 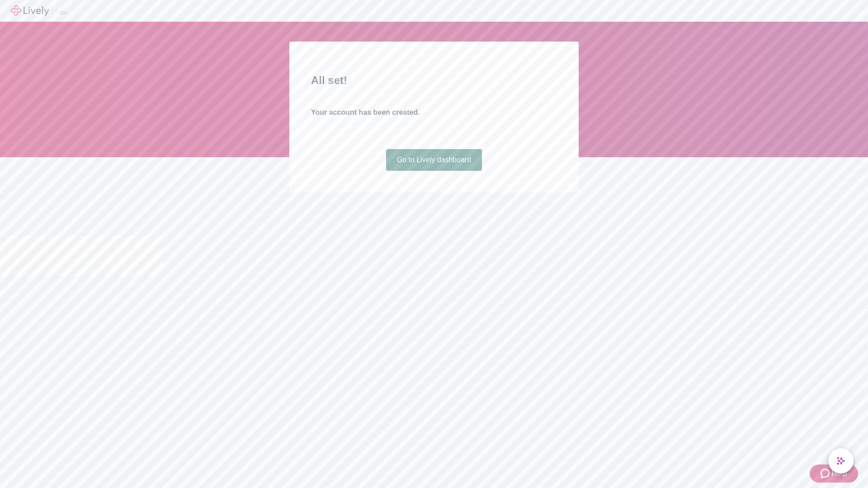 I want to click on svg: Zendesk support icon, so click(x=826, y=474).